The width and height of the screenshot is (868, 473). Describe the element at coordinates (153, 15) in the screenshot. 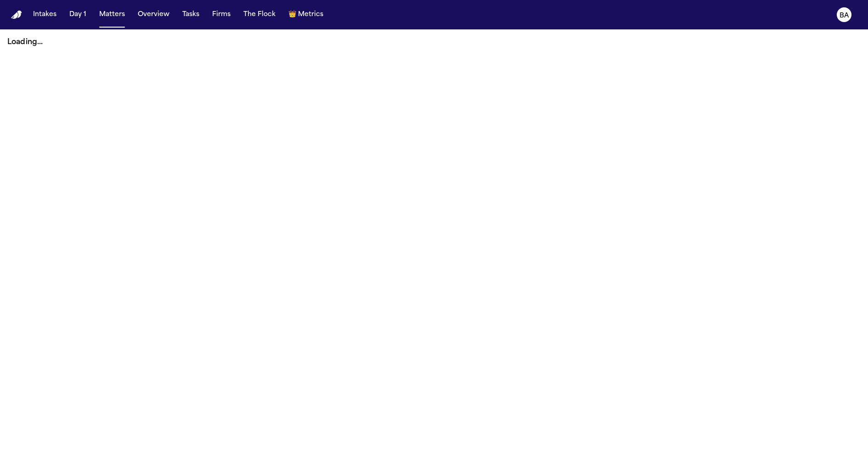

I see `button: Overview` at that location.